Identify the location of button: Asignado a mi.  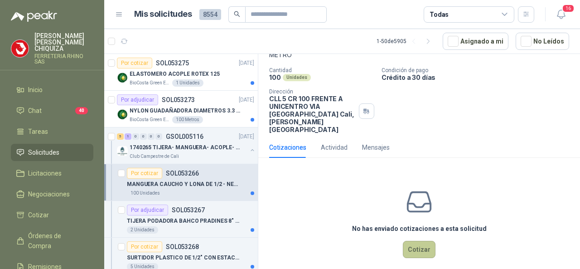
(475, 41).